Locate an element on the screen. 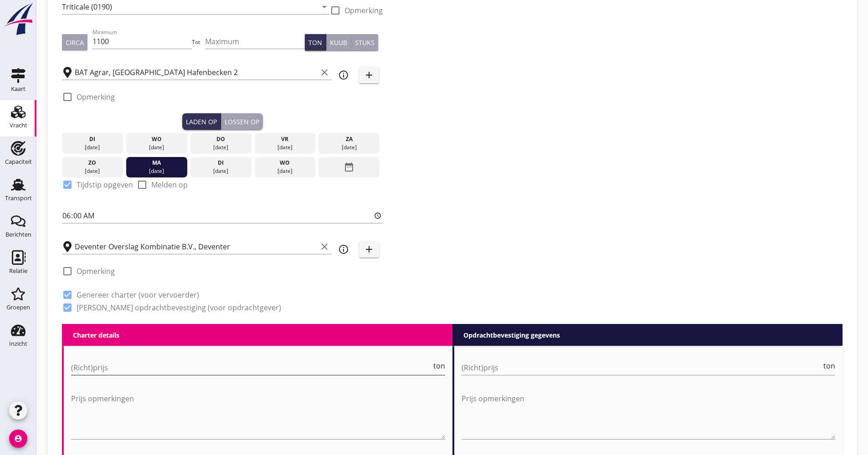 The image size is (868, 455). div: do is located at coordinates (221, 139).